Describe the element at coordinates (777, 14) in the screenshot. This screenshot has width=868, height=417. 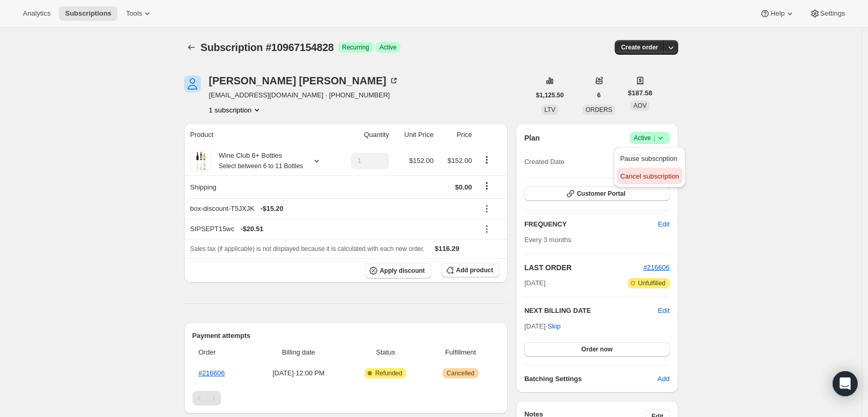
I see `button: Help` at that location.